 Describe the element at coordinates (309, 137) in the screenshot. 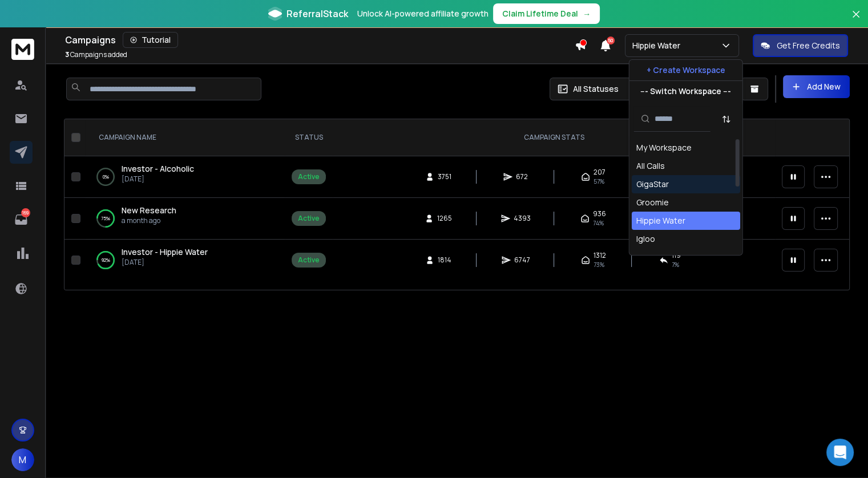

I see `th: STATUS` at that location.